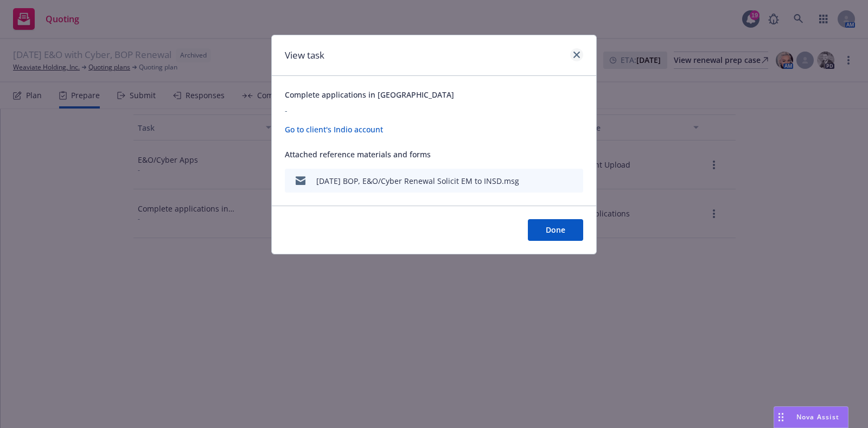 Image resolution: width=868 pixels, height=428 pixels. I want to click on button: preview file, so click(574, 181).